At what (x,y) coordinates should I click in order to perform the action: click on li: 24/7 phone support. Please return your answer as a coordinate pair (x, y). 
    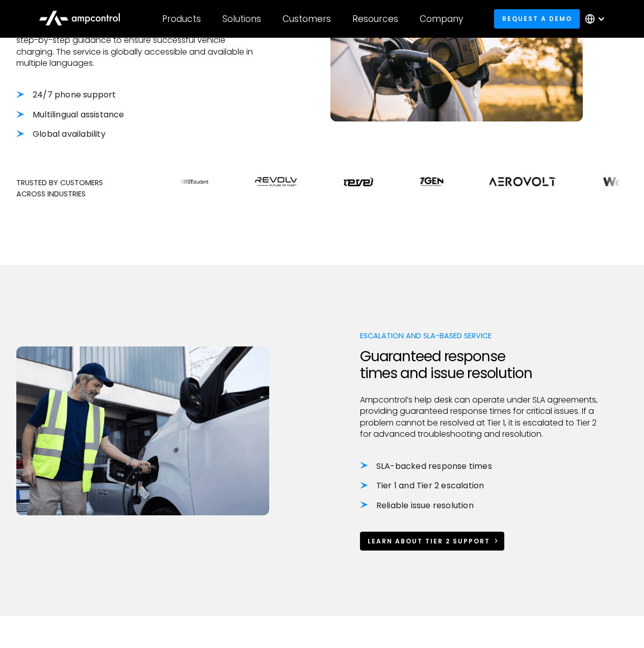
    Looking at the image, I should click on (135, 95).